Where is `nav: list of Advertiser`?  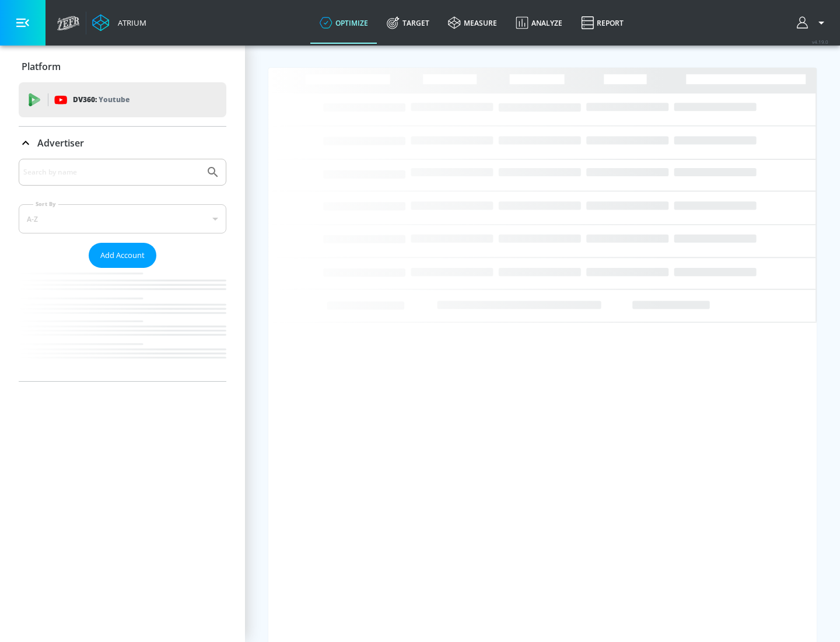
nav: list of Advertiser is located at coordinates (122, 325).